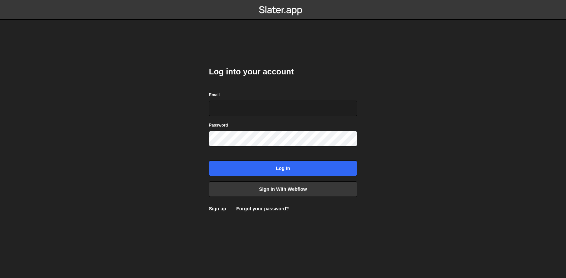 The image size is (566, 278). I want to click on a: Forgot your password?, so click(262, 209).